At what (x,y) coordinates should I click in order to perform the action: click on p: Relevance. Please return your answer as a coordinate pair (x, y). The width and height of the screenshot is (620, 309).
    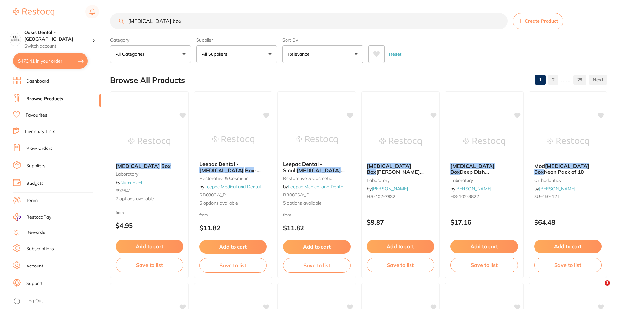
    Looking at the image, I should click on (300, 54).